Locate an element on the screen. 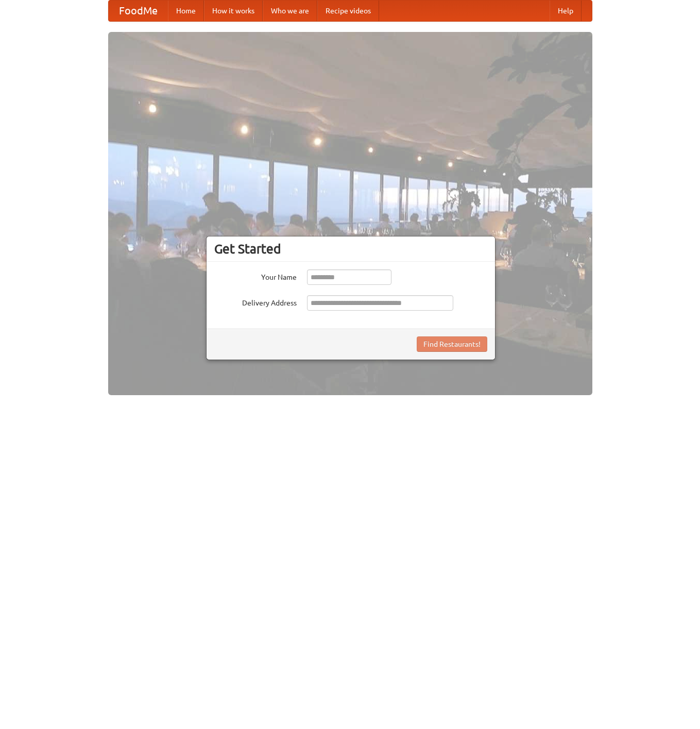  button: Find Restaurants! is located at coordinates (452, 344).